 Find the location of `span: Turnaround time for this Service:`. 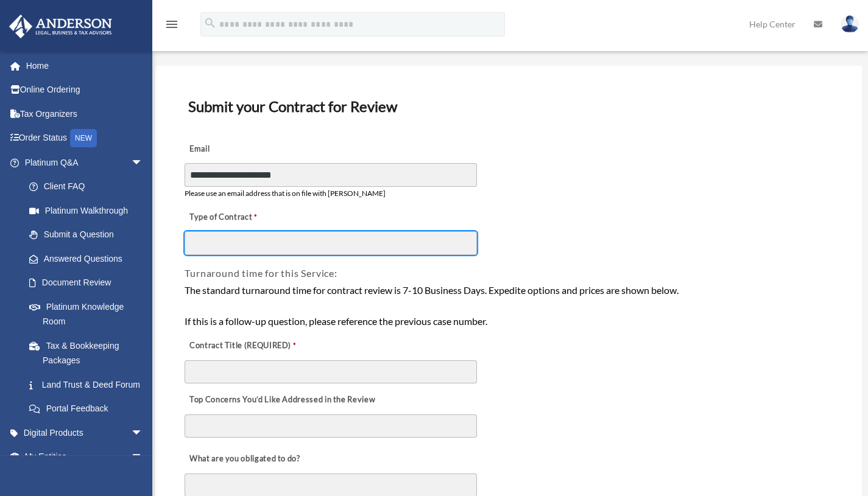

span: Turnaround time for this Service: is located at coordinates (261, 273).